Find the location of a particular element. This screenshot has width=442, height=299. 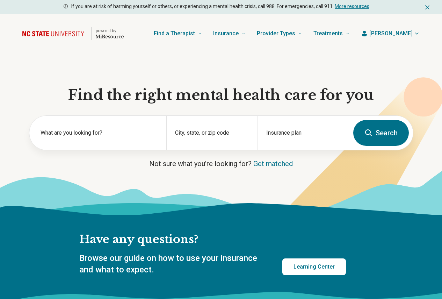

h1: Find the right mental health care for you is located at coordinates (221, 95).